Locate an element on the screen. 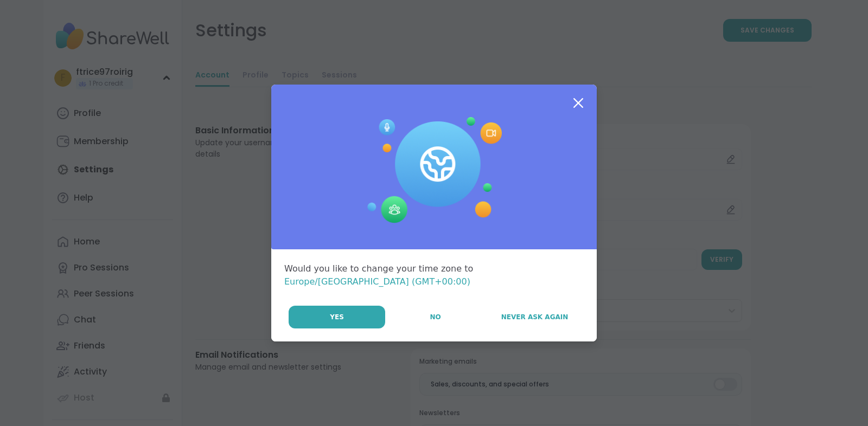 This screenshot has height=426, width=868. button: No is located at coordinates (435, 317).